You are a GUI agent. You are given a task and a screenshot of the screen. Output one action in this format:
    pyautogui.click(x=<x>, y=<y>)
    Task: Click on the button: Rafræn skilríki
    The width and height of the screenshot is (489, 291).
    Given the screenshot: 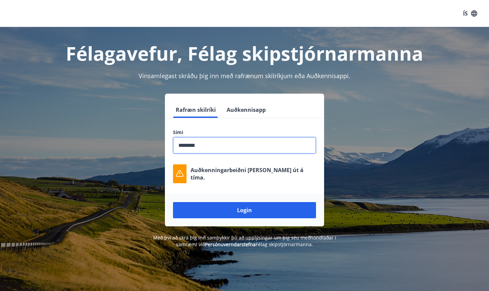 What is the action you would take?
    pyautogui.click(x=196, y=110)
    